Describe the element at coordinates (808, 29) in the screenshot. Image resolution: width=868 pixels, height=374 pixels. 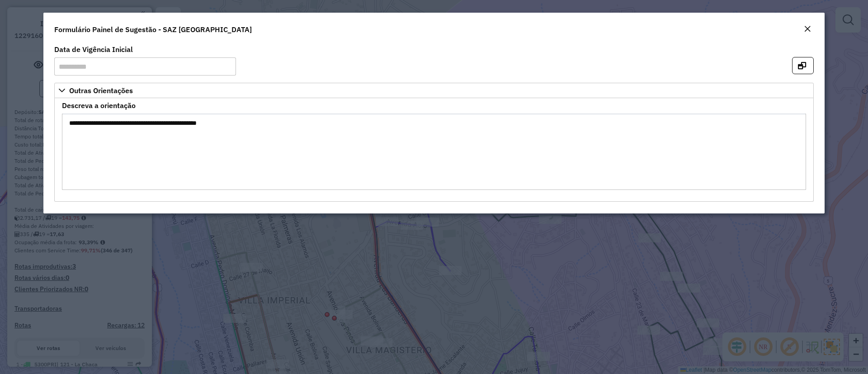
I see `em: Fechar` at that location.